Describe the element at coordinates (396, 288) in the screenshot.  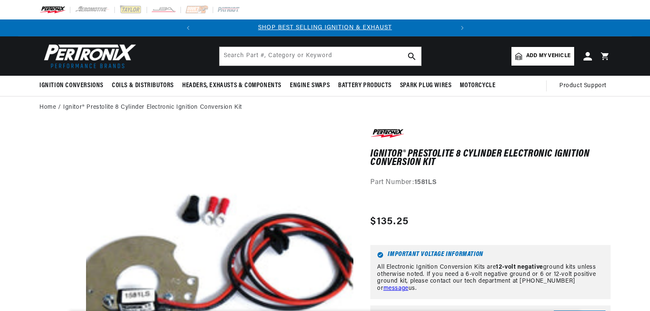
I see `a: message` at that location.